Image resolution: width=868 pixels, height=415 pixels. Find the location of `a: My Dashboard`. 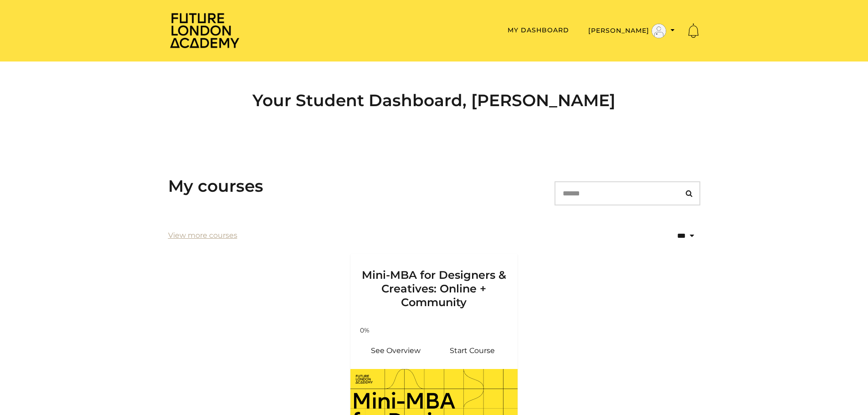

a: My Dashboard is located at coordinates (538, 30).